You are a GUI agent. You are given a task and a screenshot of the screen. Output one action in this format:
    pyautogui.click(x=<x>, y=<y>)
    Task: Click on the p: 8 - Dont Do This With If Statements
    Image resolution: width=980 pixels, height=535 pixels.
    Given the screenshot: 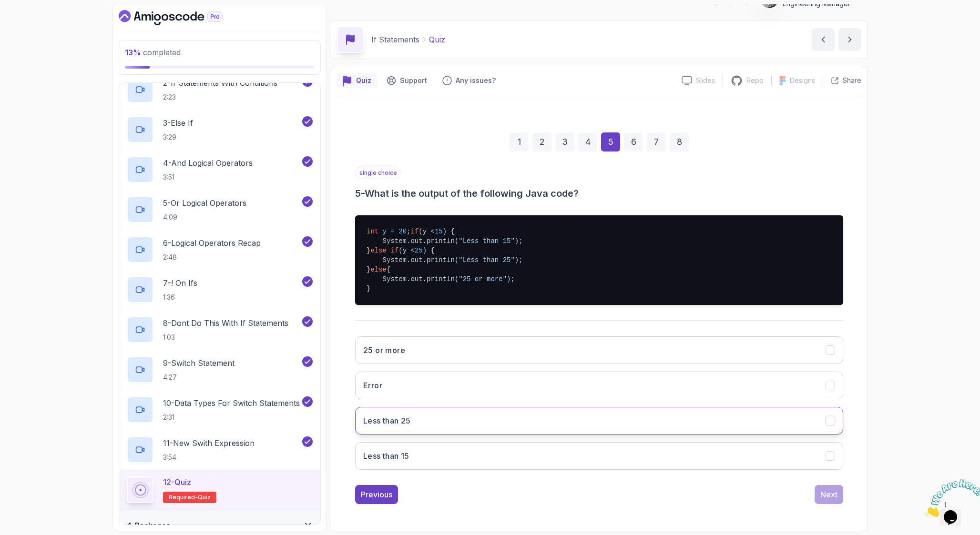 What is the action you would take?
    pyautogui.click(x=225, y=323)
    